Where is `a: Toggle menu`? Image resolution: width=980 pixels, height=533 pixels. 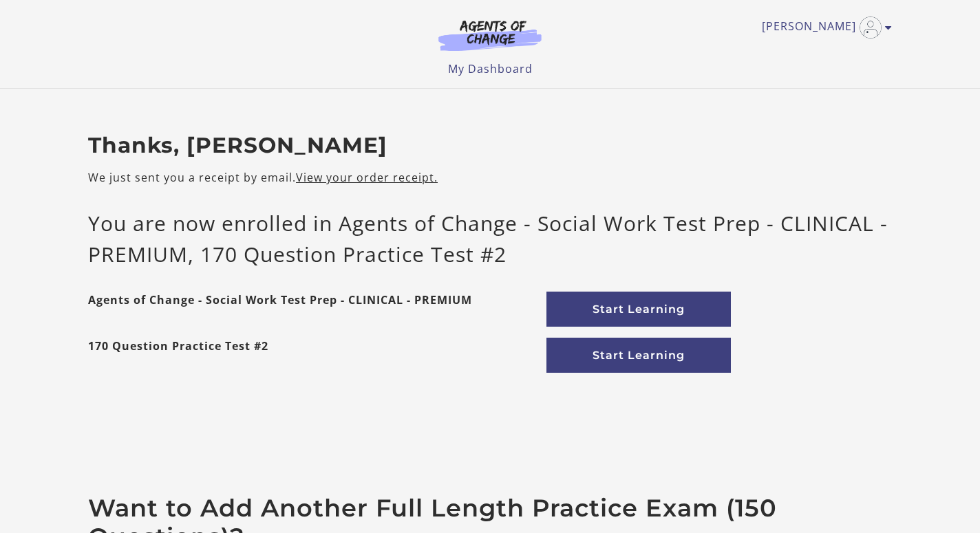 a: Toggle menu is located at coordinates (823, 28).